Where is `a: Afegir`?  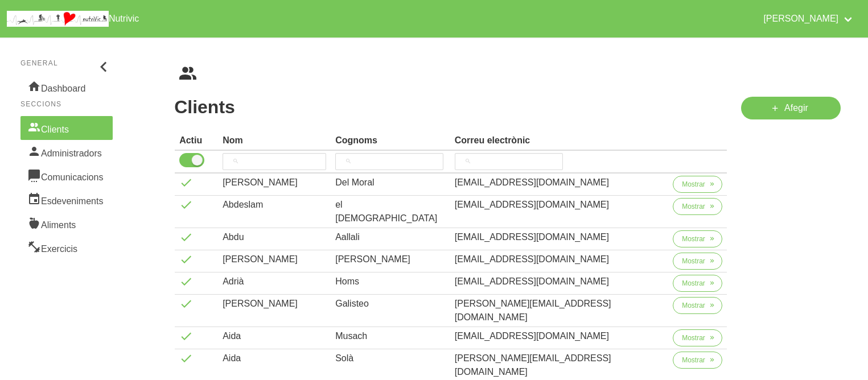
a: Afegir is located at coordinates (790, 108).